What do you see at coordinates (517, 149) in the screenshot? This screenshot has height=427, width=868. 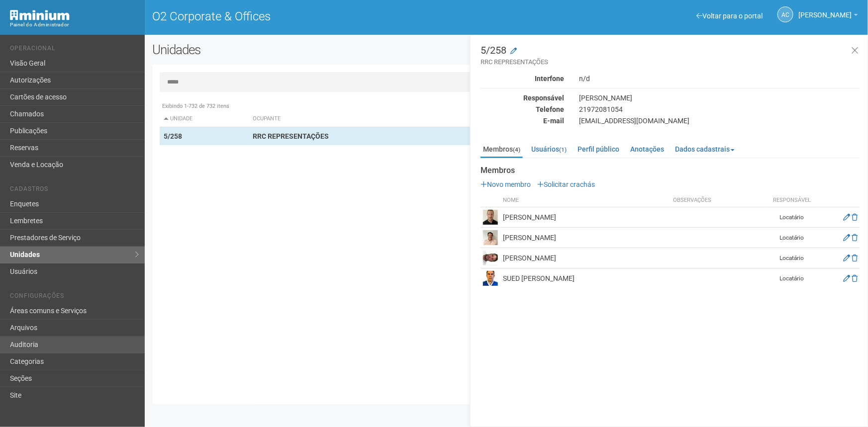 I see `small: (4)` at bounding box center [517, 149].